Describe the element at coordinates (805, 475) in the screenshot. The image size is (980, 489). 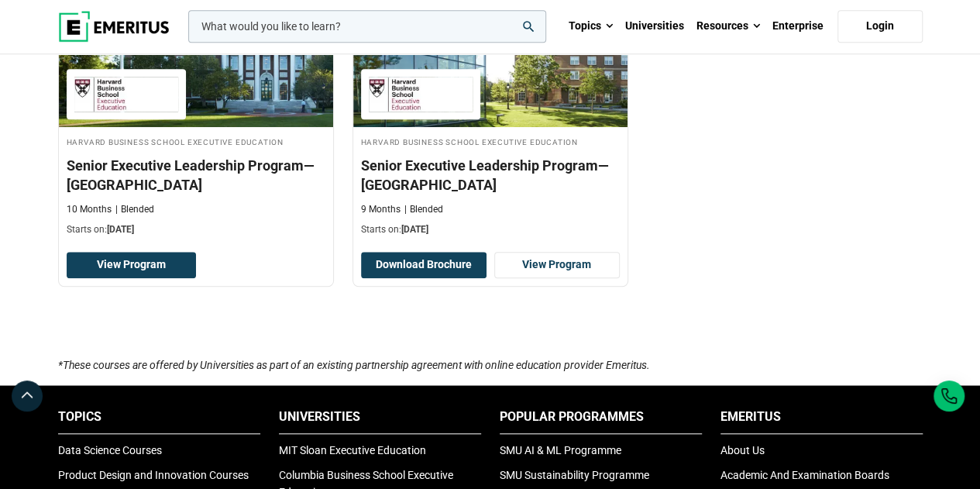
I see `a: Academic And Examination Boards` at that location.